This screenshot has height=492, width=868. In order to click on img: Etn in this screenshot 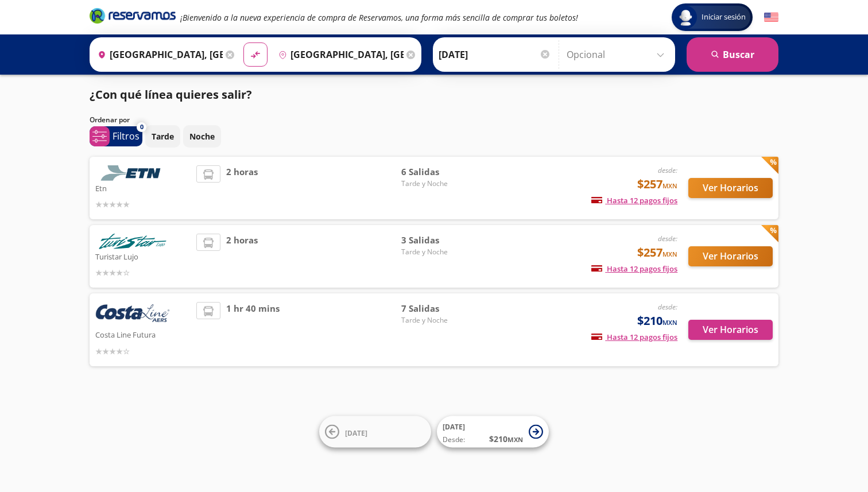, I will do `click(132, 173)`.